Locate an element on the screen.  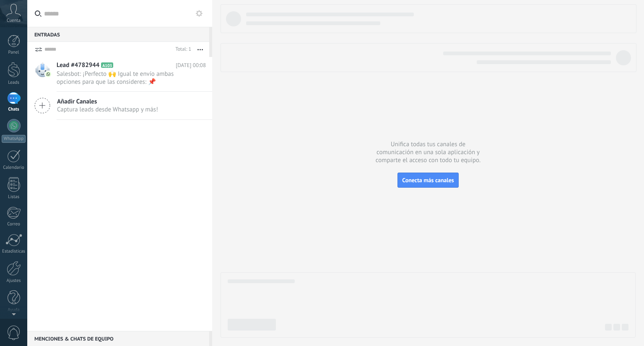
div: Chats is located at coordinates (14, 109).